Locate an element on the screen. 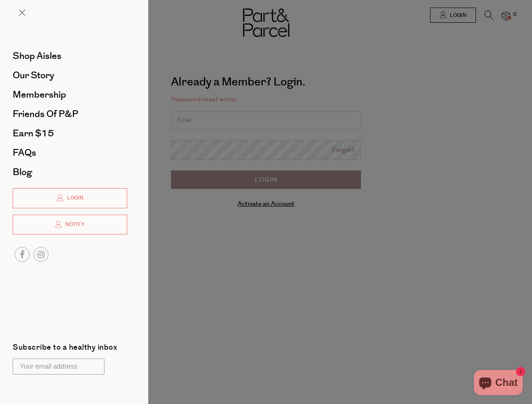 Image resolution: width=532 pixels, height=404 pixels. input: Your email address is located at coordinates (58, 367).